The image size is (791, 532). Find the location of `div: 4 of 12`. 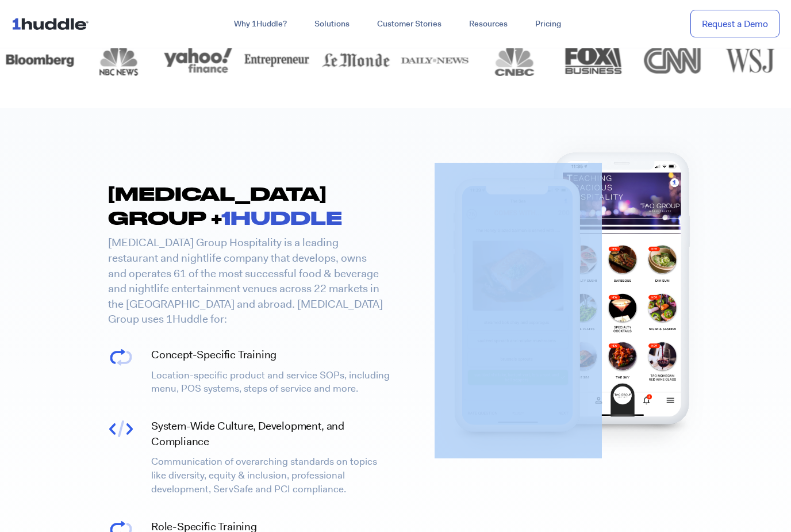

div: 4 of 12 is located at coordinates (751, 61).